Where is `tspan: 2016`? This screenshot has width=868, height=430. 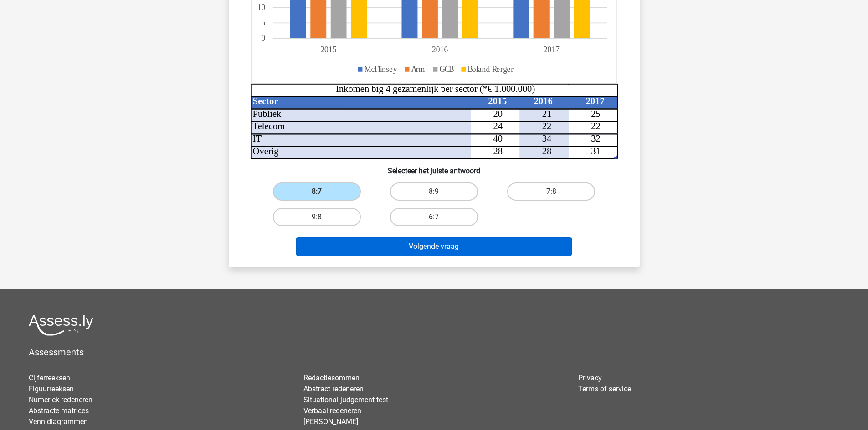
tspan: 2016 is located at coordinates (543, 101).